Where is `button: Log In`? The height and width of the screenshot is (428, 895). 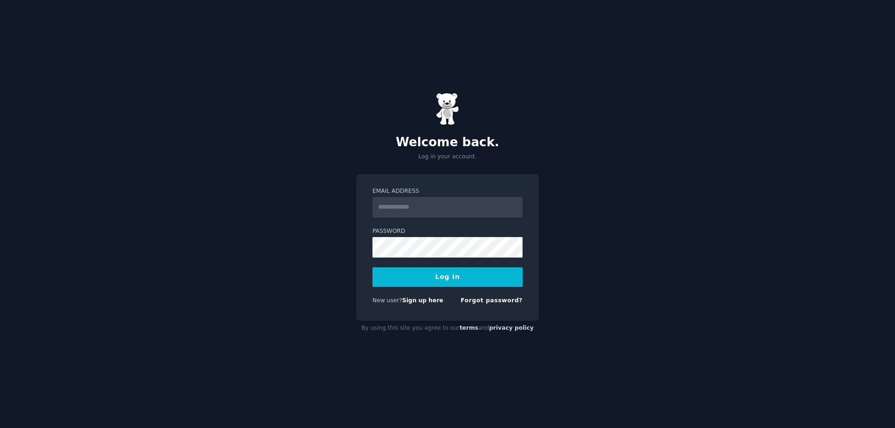 button: Log In is located at coordinates (448, 277).